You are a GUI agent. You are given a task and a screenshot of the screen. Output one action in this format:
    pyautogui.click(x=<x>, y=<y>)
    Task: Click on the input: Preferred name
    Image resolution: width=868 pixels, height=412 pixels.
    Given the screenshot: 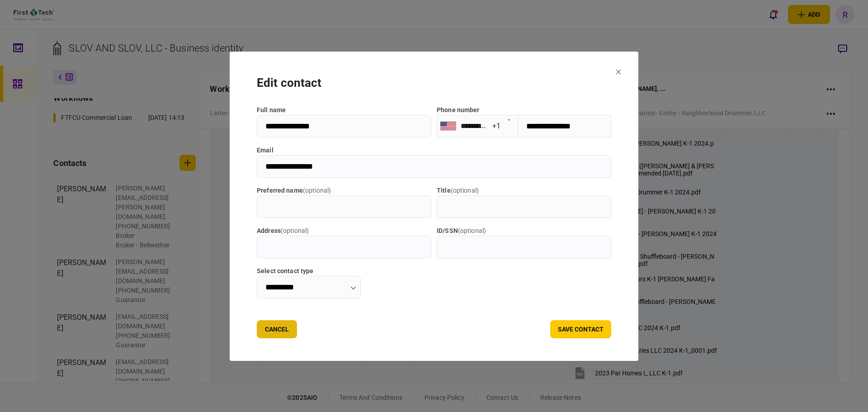 What is the action you would take?
    pyautogui.click(x=344, y=207)
    